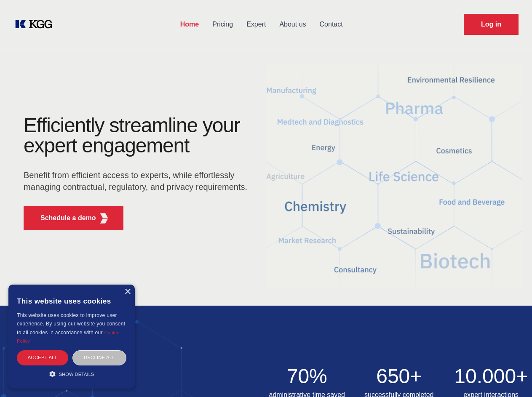 The width and height of the screenshot is (532, 397). What do you see at coordinates (491, 24) in the screenshot?
I see `a: Request Demo` at bounding box center [491, 24].